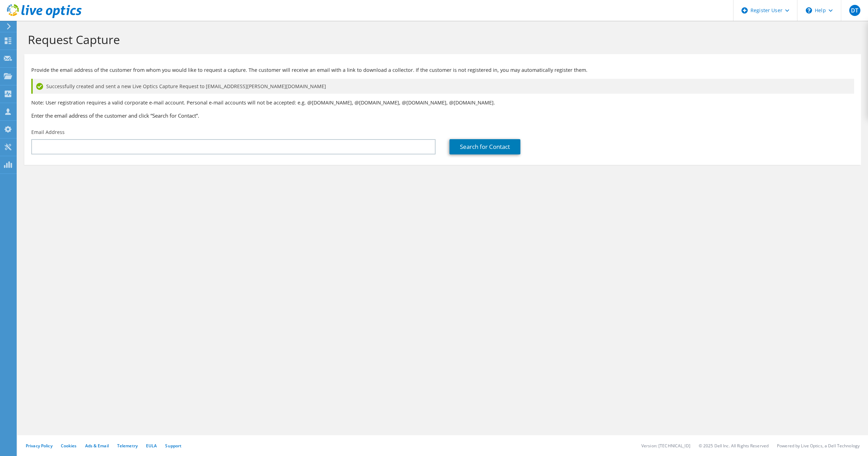  What do you see at coordinates (151, 445) in the screenshot?
I see `a: EULA` at bounding box center [151, 445].